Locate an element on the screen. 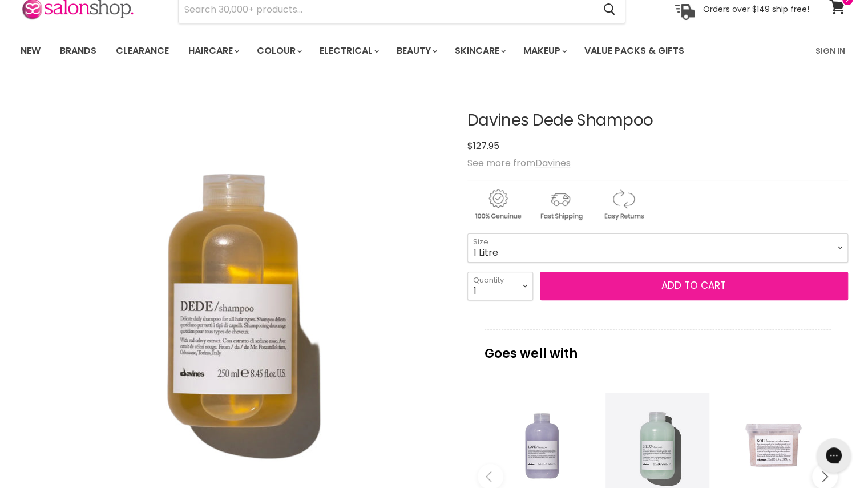  img: shipping.gif is located at coordinates (560, 204).